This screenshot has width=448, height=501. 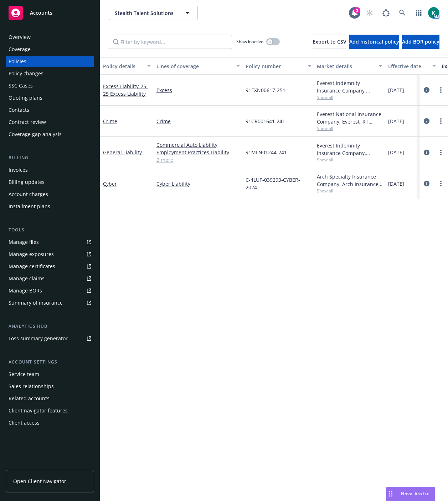 What do you see at coordinates (50, 74) in the screenshot?
I see `a: Policy changes` at bounding box center [50, 74].